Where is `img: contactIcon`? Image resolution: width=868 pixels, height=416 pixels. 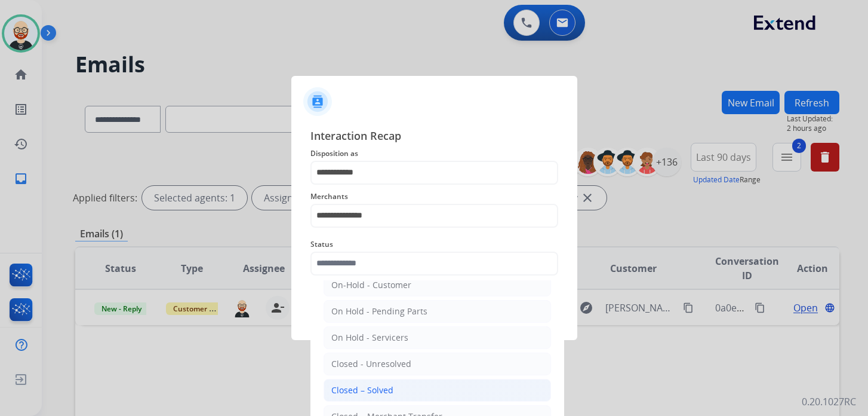
img: contactIcon is located at coordinates (318, 102).